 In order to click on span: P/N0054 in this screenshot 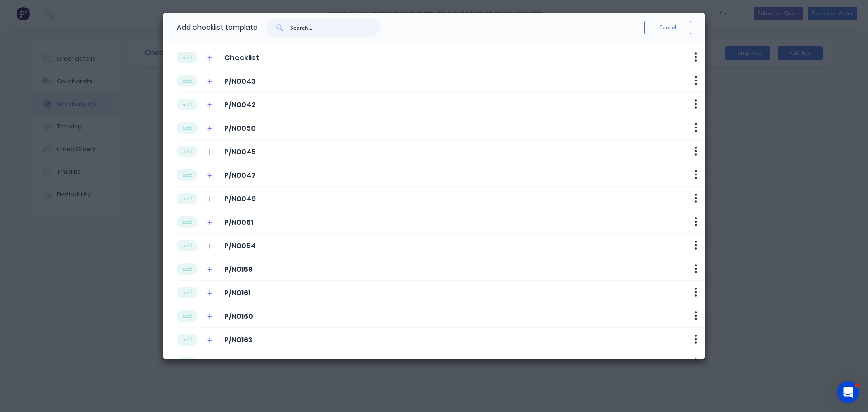, I will do `click(240, 246)`.